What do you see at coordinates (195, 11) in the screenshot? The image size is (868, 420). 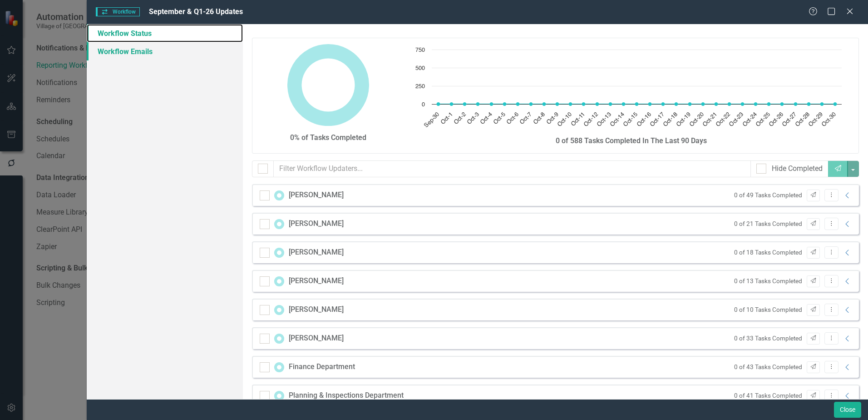 I see `span: September & Q1-26 Updates` at bounding box center [195, 11].